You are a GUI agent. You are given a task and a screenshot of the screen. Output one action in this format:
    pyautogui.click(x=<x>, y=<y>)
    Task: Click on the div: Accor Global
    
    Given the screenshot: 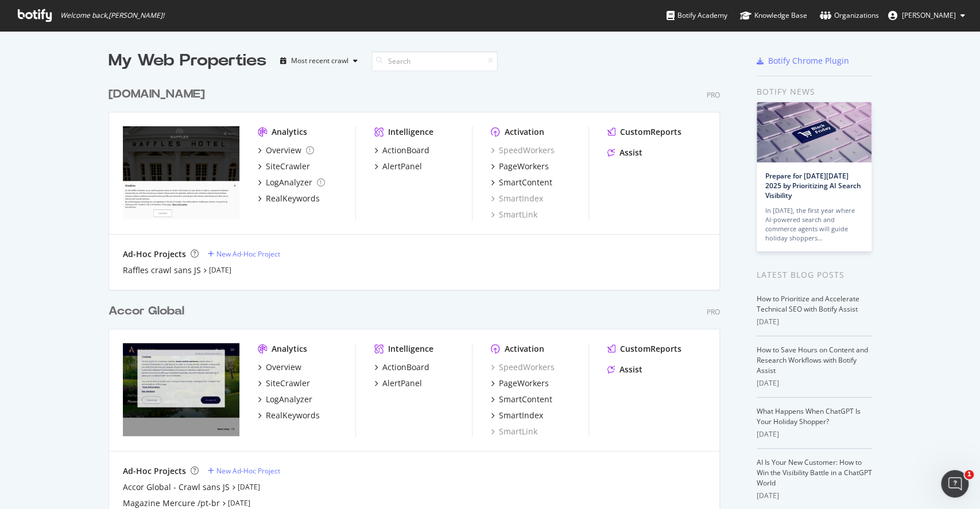 What is the action you would take?
    pyautogui.click(x=147, y=311)
    